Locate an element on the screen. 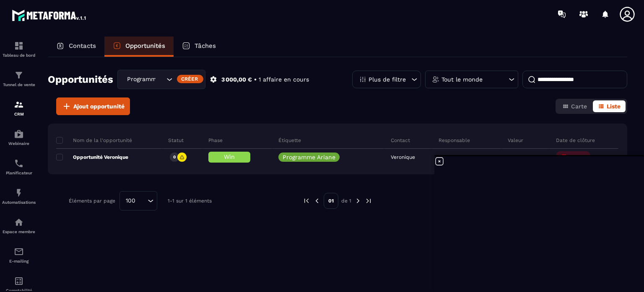  img: logo is located at coordinates (50, 15).